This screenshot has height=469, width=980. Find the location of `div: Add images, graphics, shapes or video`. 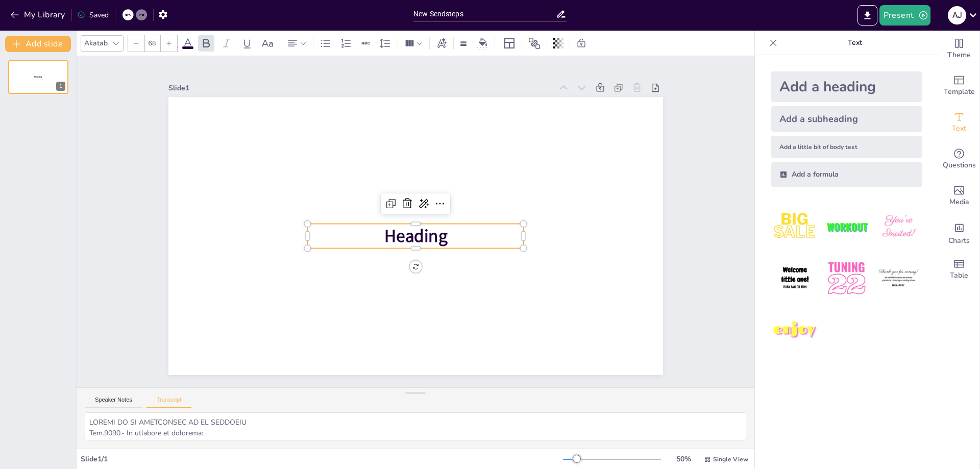

div: Add images, graphics, shapes or video is located at coordinates (959, 196).